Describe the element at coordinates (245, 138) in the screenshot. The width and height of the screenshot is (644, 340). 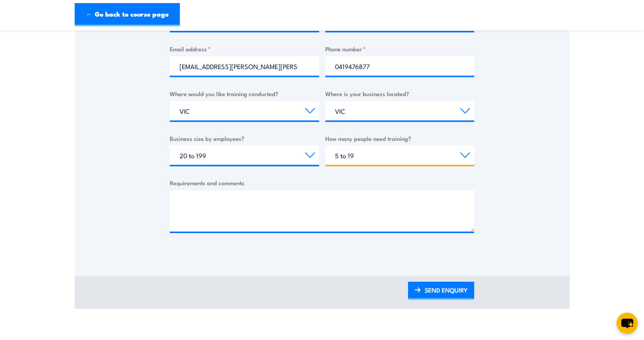
I see `label: Business size by employees?` at that location.